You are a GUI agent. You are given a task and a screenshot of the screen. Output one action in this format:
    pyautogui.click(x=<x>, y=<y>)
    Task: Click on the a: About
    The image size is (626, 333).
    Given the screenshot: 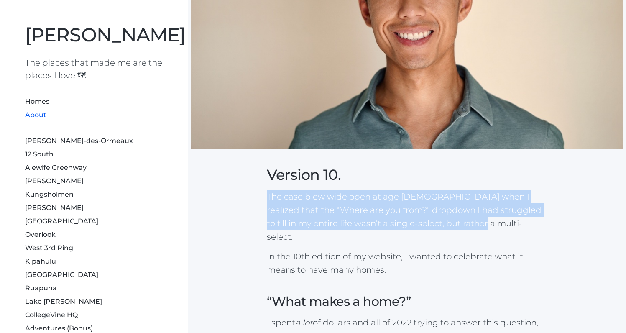 What is the action you would take?
    pyautogui.click(x=36, y=115)
    